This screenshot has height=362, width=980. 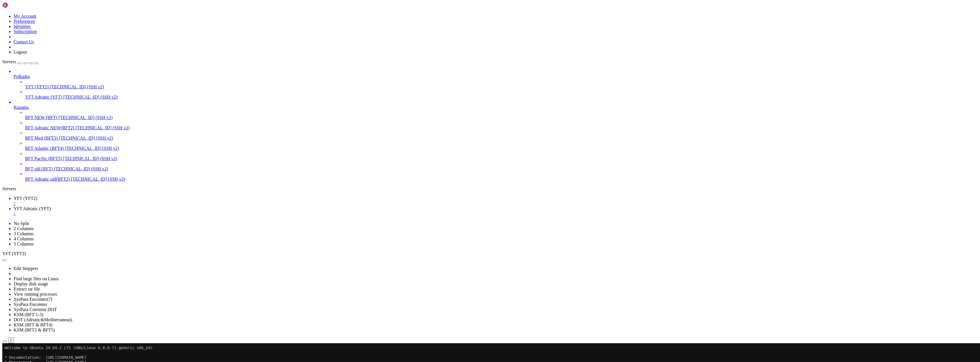 What do you see at coordinates (48, 179) in the screenshot?
I see `span: BFT Adriatic old(BFT2)` at bounding box center [48, 179].